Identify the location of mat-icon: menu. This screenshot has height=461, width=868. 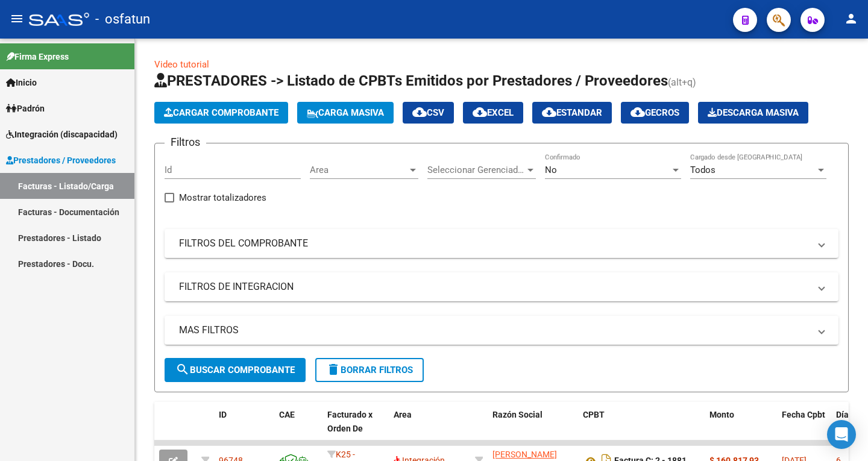
(17, 19).